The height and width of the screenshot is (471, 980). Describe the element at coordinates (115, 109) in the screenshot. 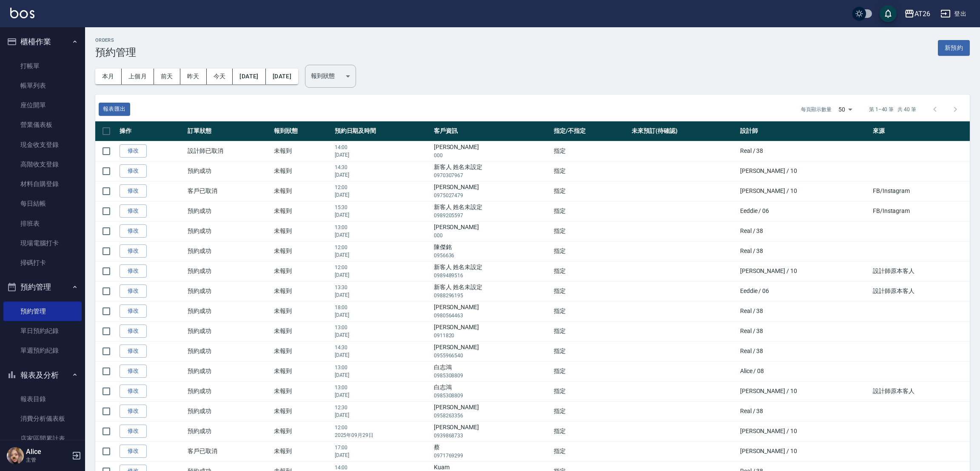

I see `a: 報表匯出` at that location.